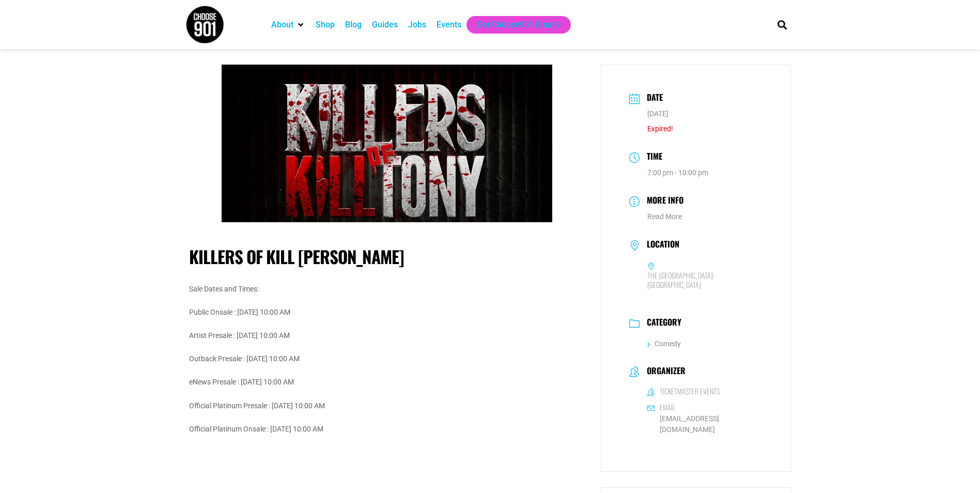 The image size is (980, 493). I want to click on a: Read More, so click(664, 216).